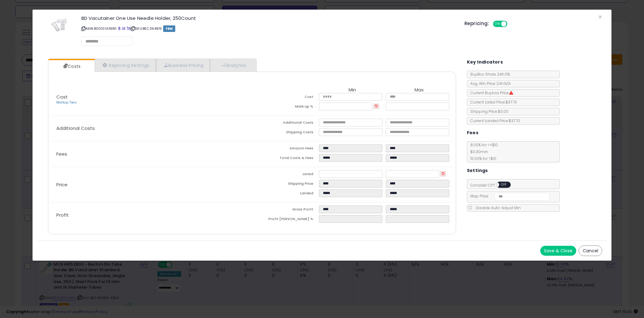 The height and width of the screenshot is (318, 644). What do you see at coordinates (286, 149) in the screenshot?
I see `td: Amazon Fees` at bounding box center [286, 149].